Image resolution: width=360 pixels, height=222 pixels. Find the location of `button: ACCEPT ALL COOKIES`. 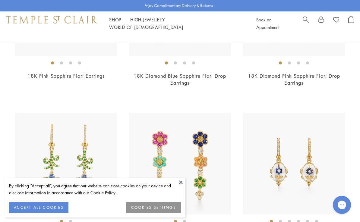

button: ACCEPT ALL COOKIES is located at coordinates (39, 207).